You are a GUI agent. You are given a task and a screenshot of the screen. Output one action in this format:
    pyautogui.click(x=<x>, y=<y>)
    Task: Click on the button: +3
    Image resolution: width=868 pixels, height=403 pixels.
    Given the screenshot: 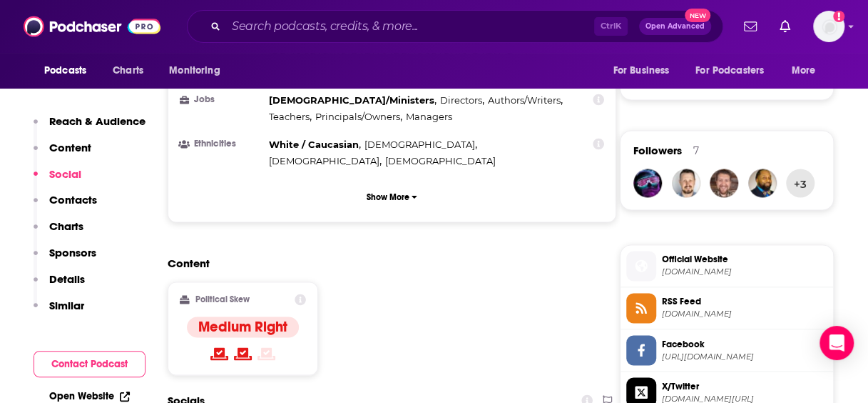 What is the action you would take?
    pyautogui.click(x=801, y=183)
    